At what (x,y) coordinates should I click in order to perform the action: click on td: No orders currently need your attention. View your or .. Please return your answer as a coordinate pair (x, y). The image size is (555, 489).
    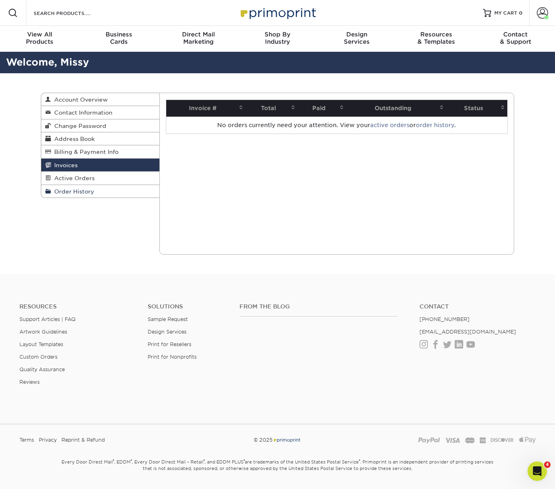
    Looking at the image, I should click on (337, 125).